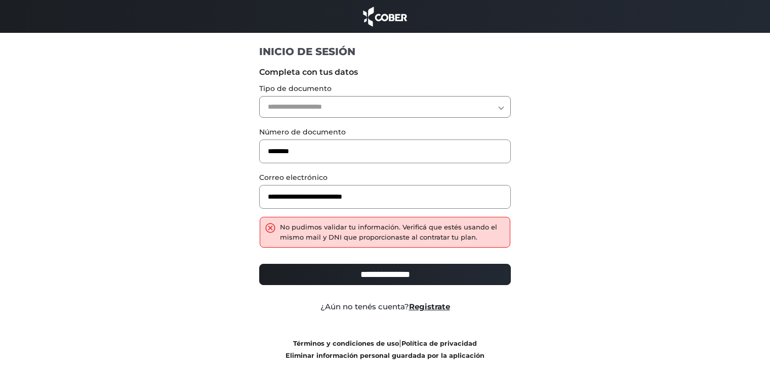 The width and height of the screenshot is (770, 373). Describe the element at coordinates (384, 132) in the screenshot. I see `label: Número de documento` at that location.